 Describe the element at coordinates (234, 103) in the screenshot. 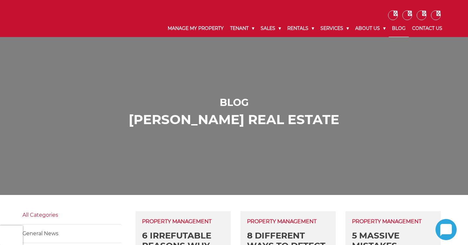

I see `h1: Blog` at that location.